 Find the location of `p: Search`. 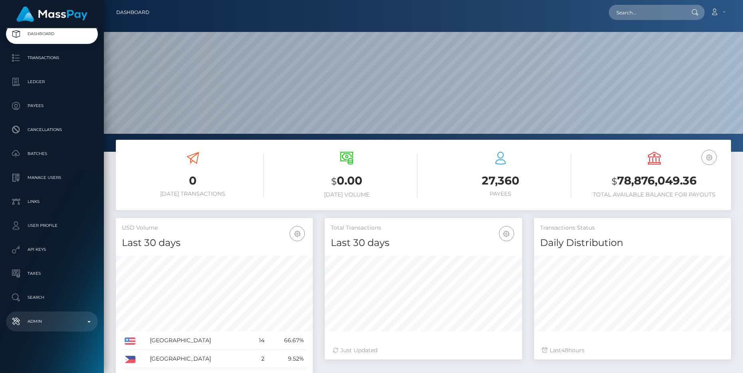

p: Search is located at coordinates (52, 298).